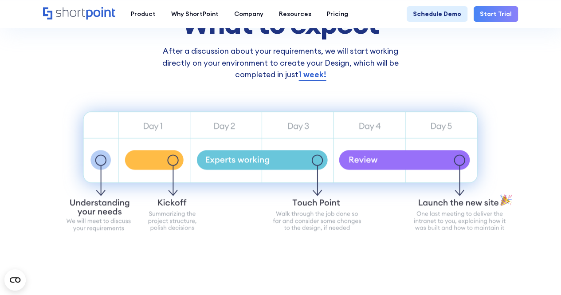 This screenshot has height=295, width=561. I want to click on div: Product, so click(143, 14).